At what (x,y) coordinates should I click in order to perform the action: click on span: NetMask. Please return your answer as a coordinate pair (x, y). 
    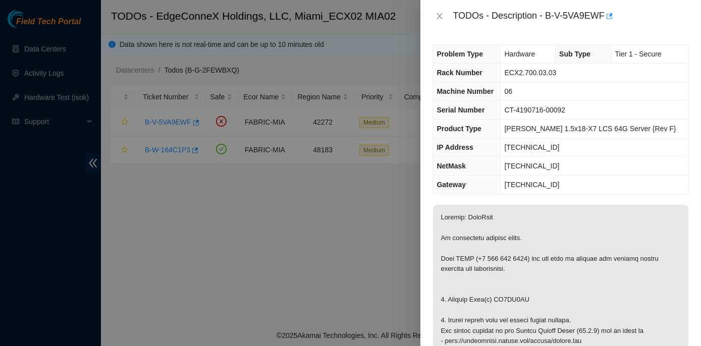
    Looking at the image, I should click on (451, 166).